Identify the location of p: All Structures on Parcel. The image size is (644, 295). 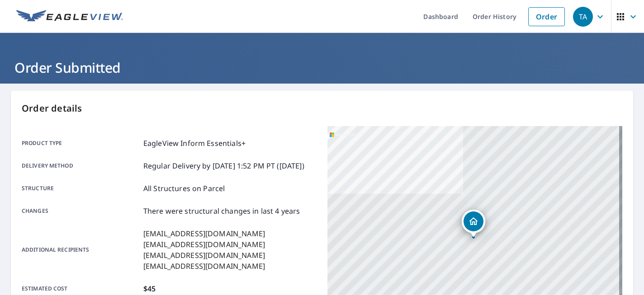
(184, 188).